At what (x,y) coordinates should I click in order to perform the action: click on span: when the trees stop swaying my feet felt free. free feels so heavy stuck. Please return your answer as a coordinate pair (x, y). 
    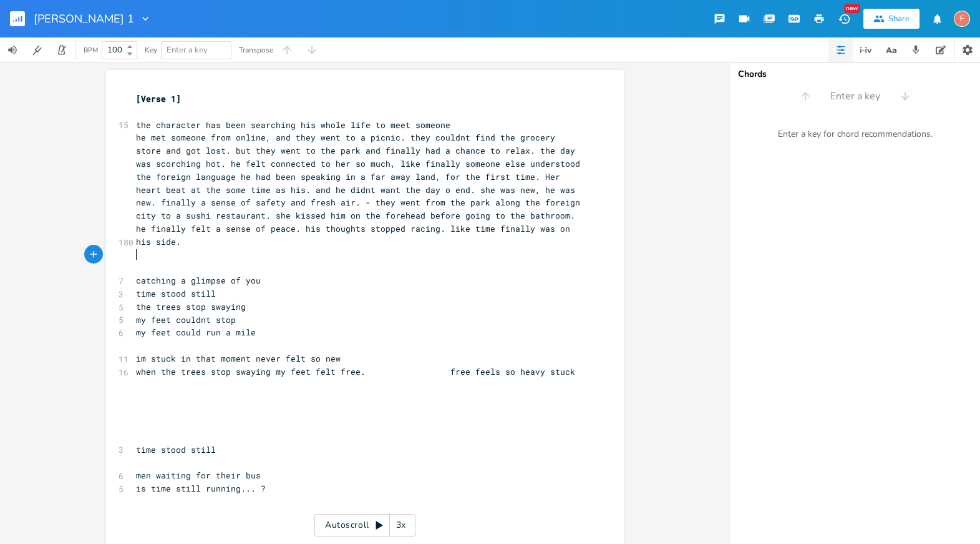
    Looking at the image, I should click on (356, 372).